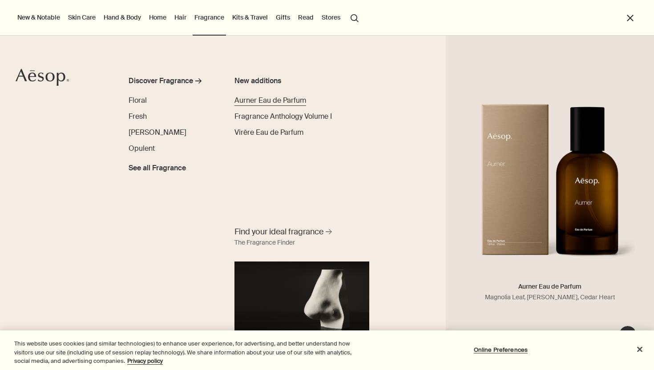 The image size is (654, 370). Describe the element at coordinates (549, 292) in the screenshot. I see `h5: Aurner Eau de Parfum` at that location.